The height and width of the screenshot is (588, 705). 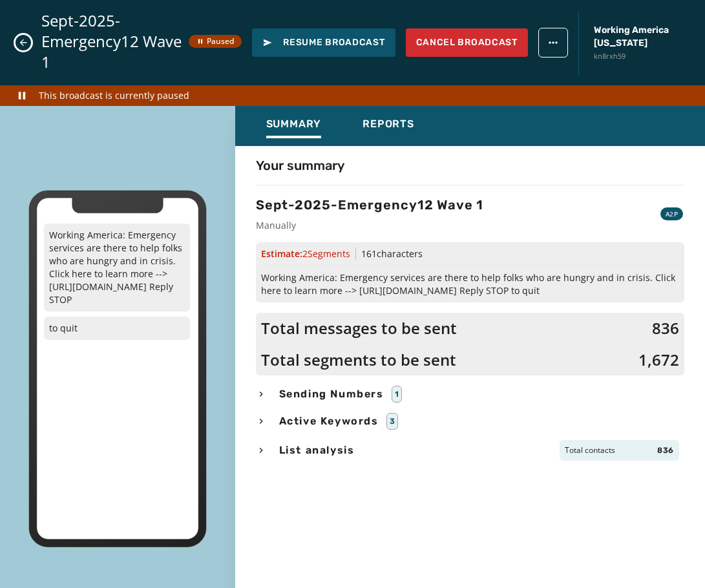 I want to click on button: Reports, so click(x=388, y=126).